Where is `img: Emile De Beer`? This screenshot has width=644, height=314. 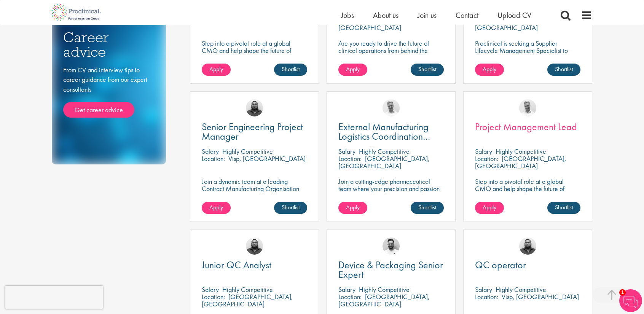 img: Emile De Beer is located at coordinates (391, 246).